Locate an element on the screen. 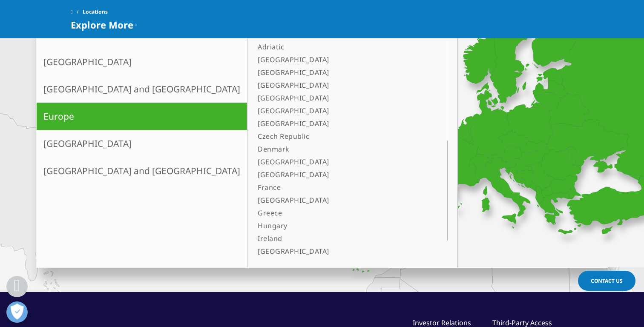 The width and height of the screenshot is (644, 327). span: Locations is located at coordinates (95, 12).